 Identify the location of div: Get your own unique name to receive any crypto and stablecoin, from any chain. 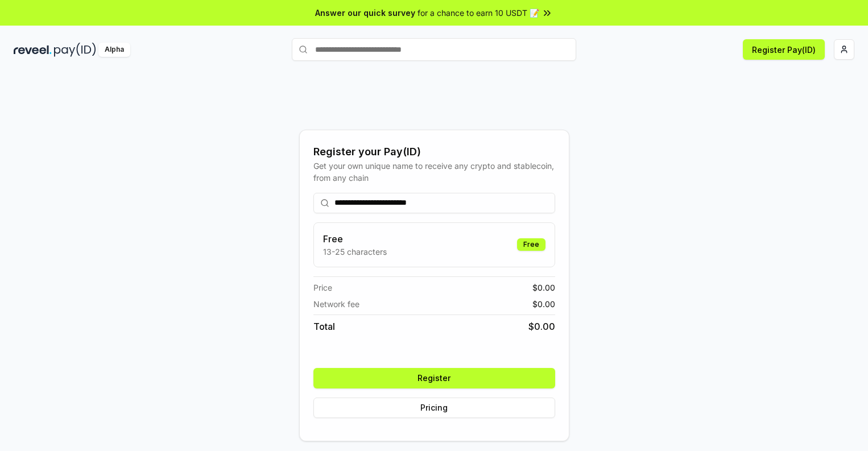
(434, 171).